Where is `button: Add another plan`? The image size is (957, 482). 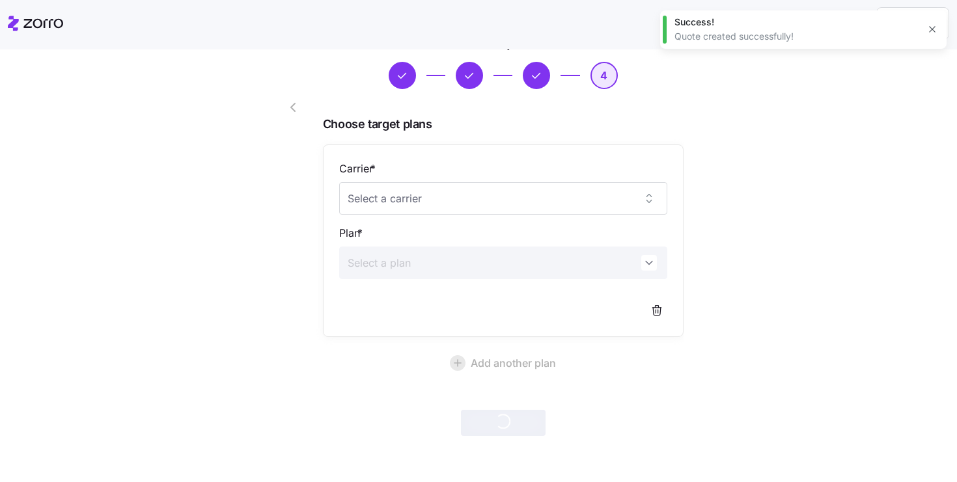 button: Add another plan is located at coordinates (503, 363).